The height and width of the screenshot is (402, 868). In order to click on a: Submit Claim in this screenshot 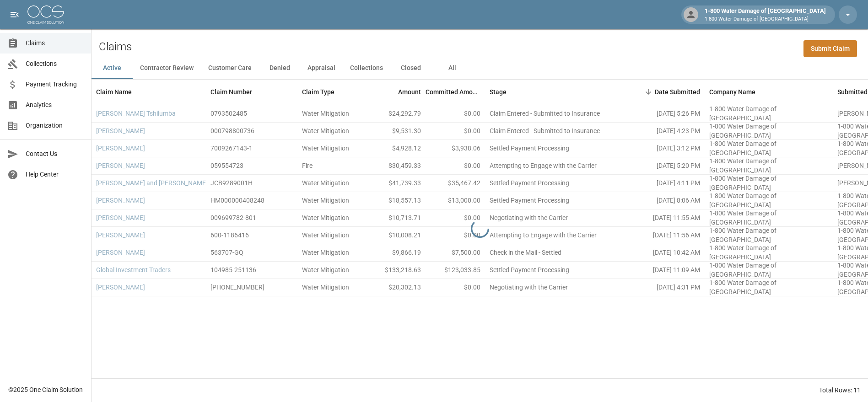, I will do `click(830, 48)`.